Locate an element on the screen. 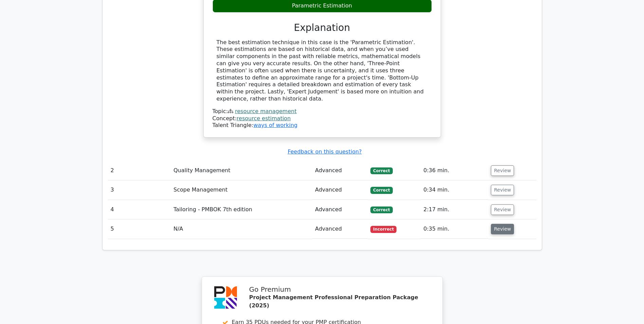 This screenshot has height=324, width=644. div: Topic: is located at coordinates (322, 111).